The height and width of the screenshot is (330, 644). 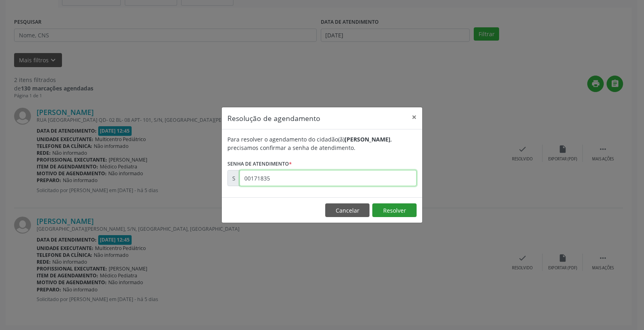 What do you see at coordinates (414, 117) in the screenshot?
I see `button: Close` at bounding box center [414, 117].